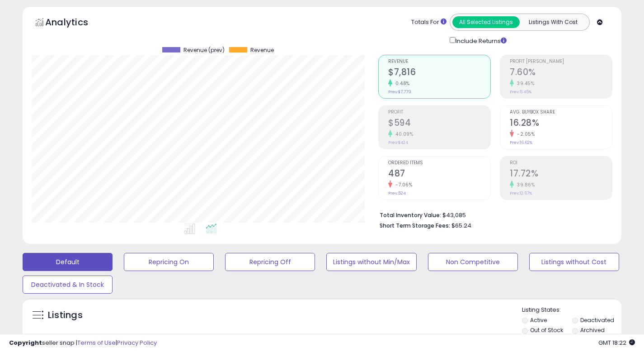 This screenshot has height=352, width=644. What do you see at coordinates (402, 134) in the screenshot?
I see `small: 40.09%` at bounding box center [402, 134].